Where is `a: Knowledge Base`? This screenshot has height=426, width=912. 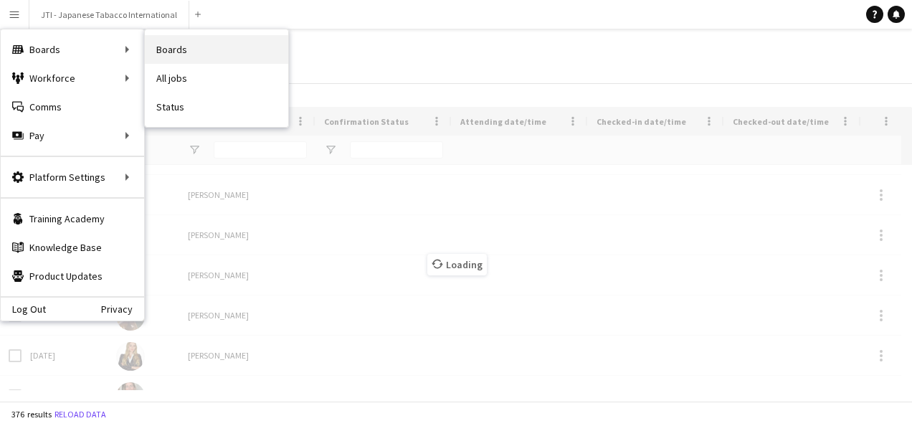
a: Knowledge Base is located at coordinates (72, 247).